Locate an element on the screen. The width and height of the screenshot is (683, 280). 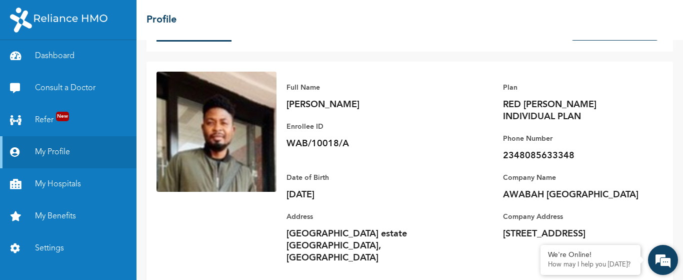
p: Plan is located at coordinates (573, 88).